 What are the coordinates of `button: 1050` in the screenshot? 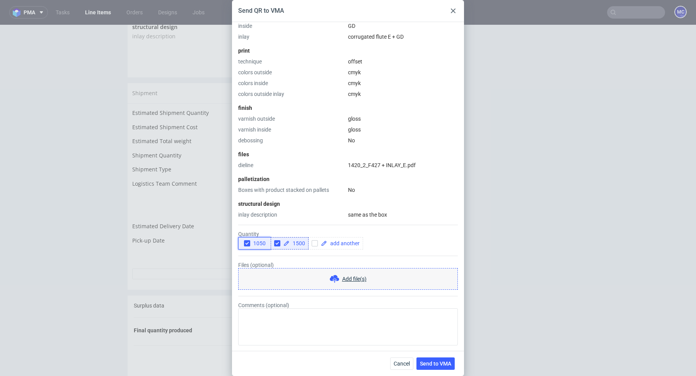 It's located at (255, 243).